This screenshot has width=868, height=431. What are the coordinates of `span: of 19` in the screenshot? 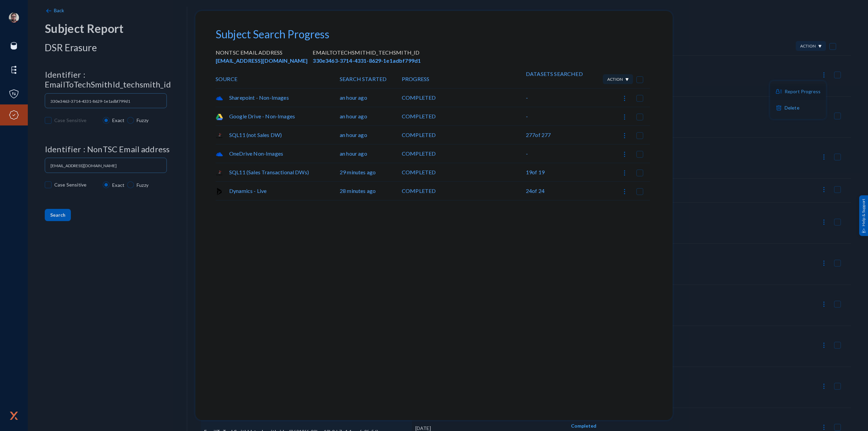 It's located at (538, 172).